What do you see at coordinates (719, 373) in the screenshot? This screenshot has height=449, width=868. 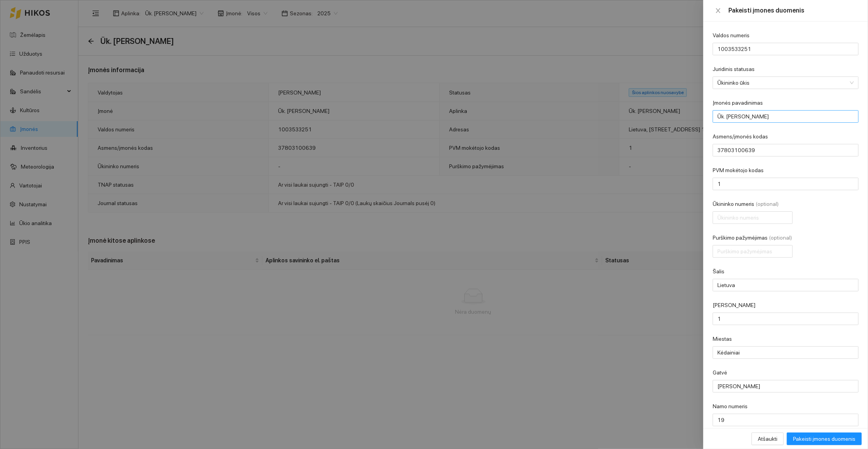 I see `label: Gatvė` at bounding box center [719, 373].